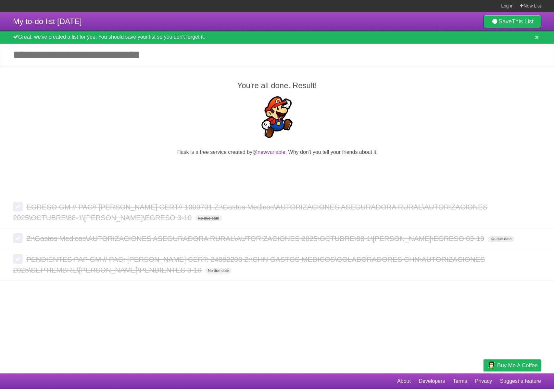  Describe the element at coordinates (277, 152) in the screenshot. I see `p: Flask is a free service created by . Why don't you tell your friends about it.` at that location.